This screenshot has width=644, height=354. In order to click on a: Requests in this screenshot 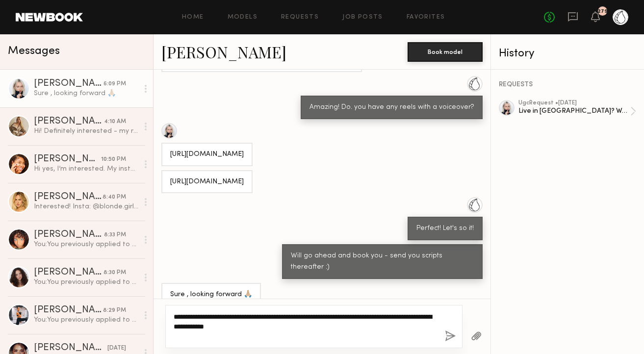, I will do `click(300, 17)`.